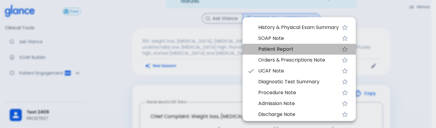 This screenshot has width=436, height=128. Describe the element at coordinates (298, 60) in the screenshot. I see `span: Orders & Prescriptions Note` at that location.